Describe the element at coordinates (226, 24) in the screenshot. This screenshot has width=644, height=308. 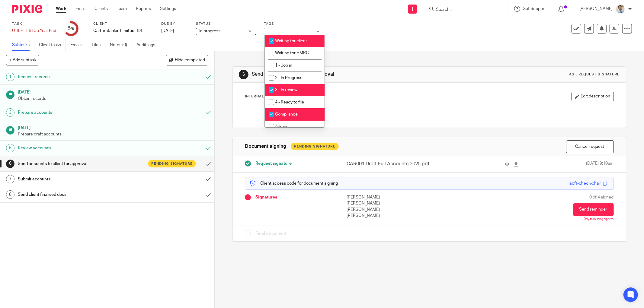
I see `label: Status` at that location.